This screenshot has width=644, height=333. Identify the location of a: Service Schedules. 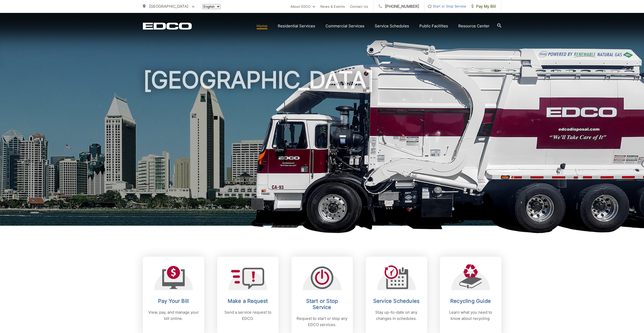
(392, 26).